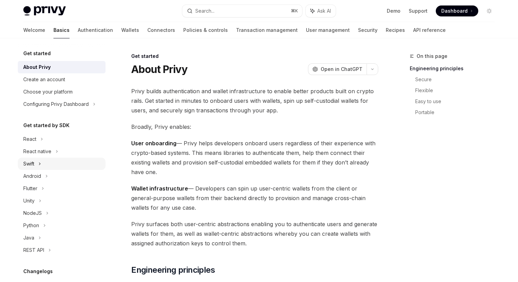 The image size is (518, 282). What do you see at coordinates (429, 30) in the screenshot?
I see `a: API reference` at bounding box center [429, 30].